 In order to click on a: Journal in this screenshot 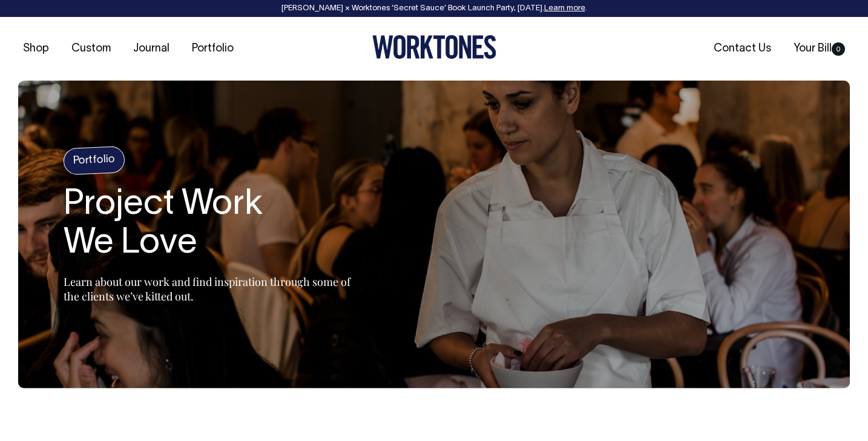, I will do `click(151, 48)`.